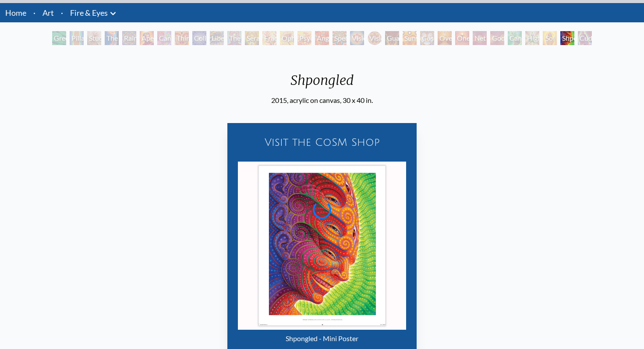 This screenshot has height=349, width=644. Describe the element at coordinates (16, 13) in the screenshot. I see `a: Home` at that location.